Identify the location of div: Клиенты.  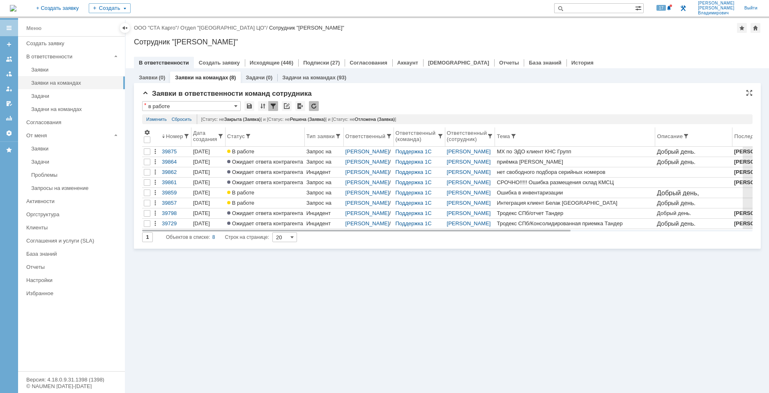
(73, 227).